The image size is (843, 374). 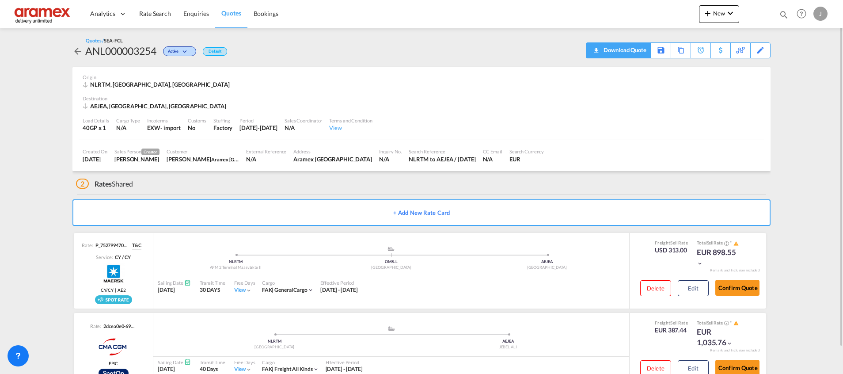 I want to click on div: Address, so click(x=333, y=151).